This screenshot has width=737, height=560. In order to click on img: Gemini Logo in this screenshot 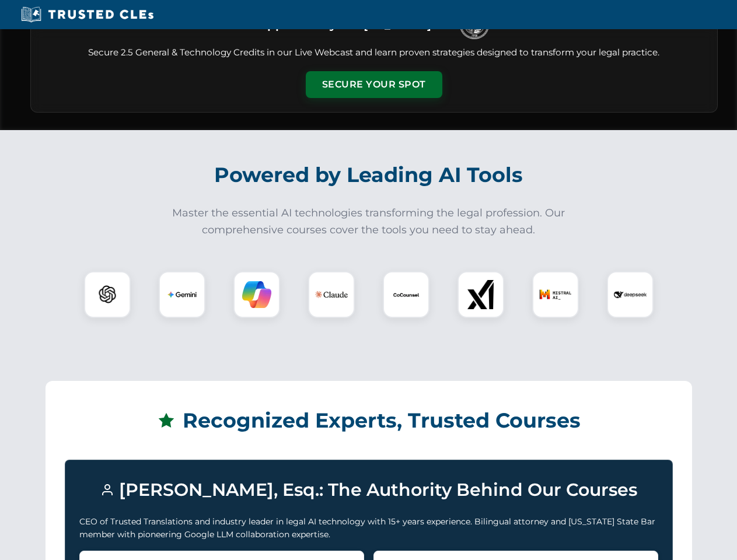, I will do `click(182, 295)`.